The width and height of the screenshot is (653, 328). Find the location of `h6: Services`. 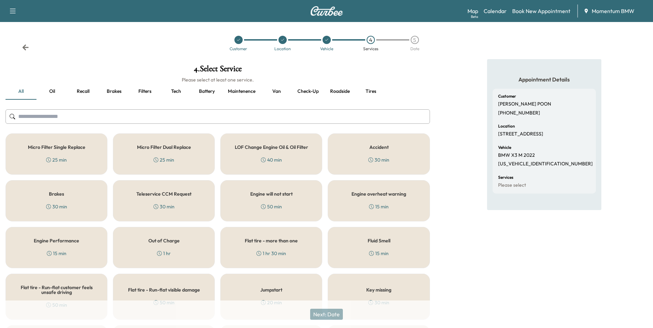

h6: Services is located at coordinates (505, 178).